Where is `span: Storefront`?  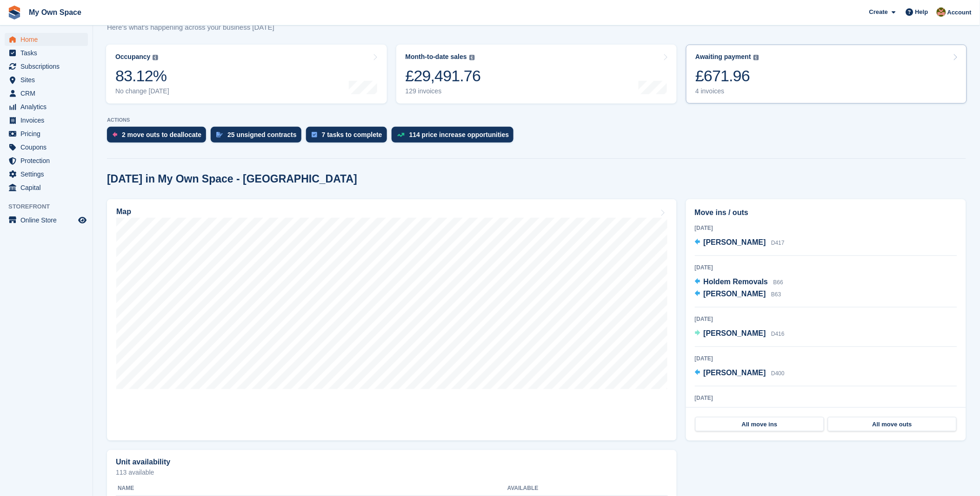 span: Storefront is located at coordinates (50, 207).